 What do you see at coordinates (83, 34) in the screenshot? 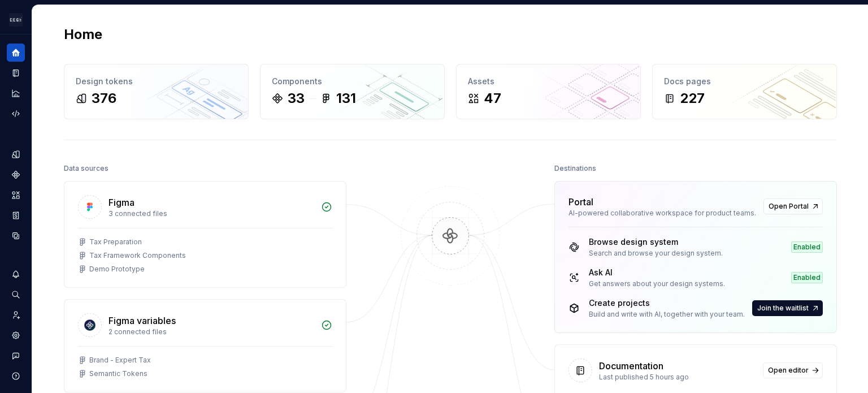
I see `h2: Home` at bounding box center [83, 34].